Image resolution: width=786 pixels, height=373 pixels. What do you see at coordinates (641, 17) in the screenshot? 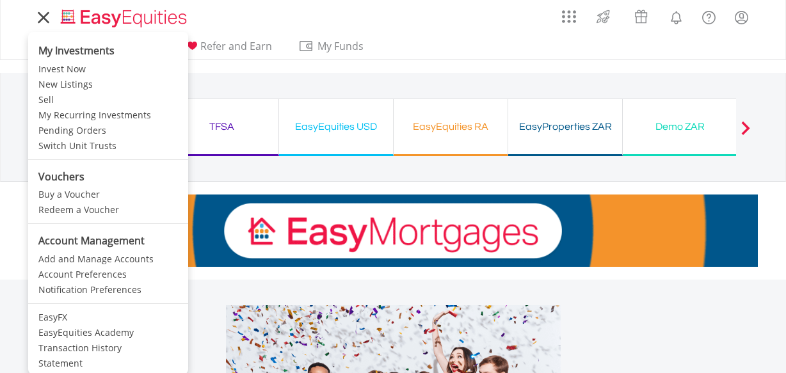
I see `img: vouchers-v2.svg` at bounding box center [641, 17].